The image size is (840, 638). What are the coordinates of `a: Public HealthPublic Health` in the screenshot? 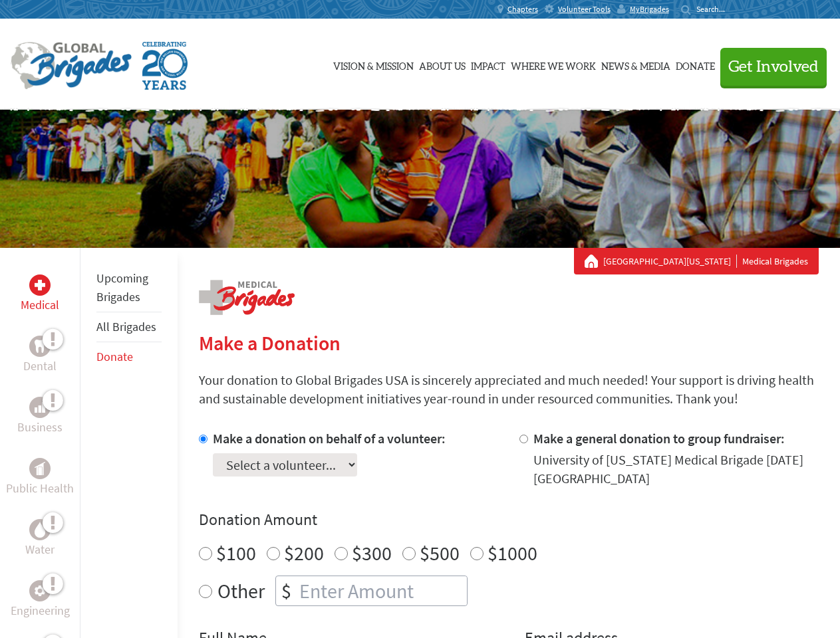 It's located at (39, 478).